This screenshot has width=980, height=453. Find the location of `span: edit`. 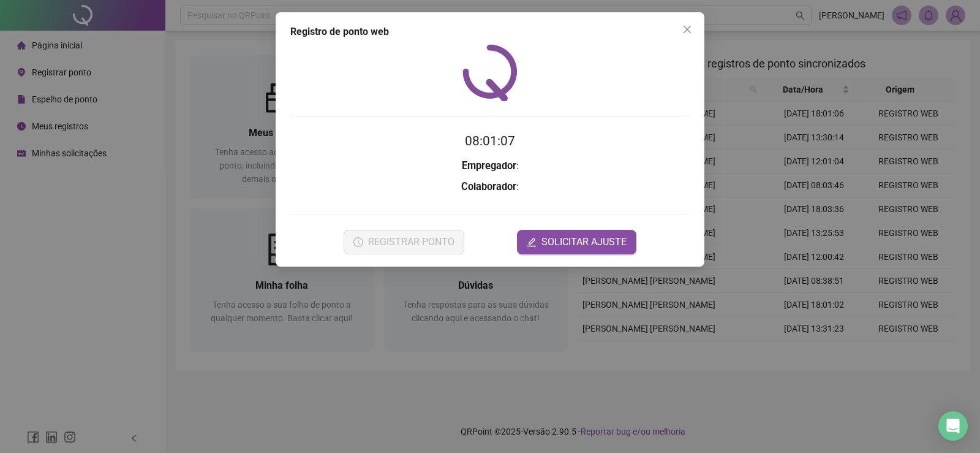

span: edit is located at coordinates (532, 243).